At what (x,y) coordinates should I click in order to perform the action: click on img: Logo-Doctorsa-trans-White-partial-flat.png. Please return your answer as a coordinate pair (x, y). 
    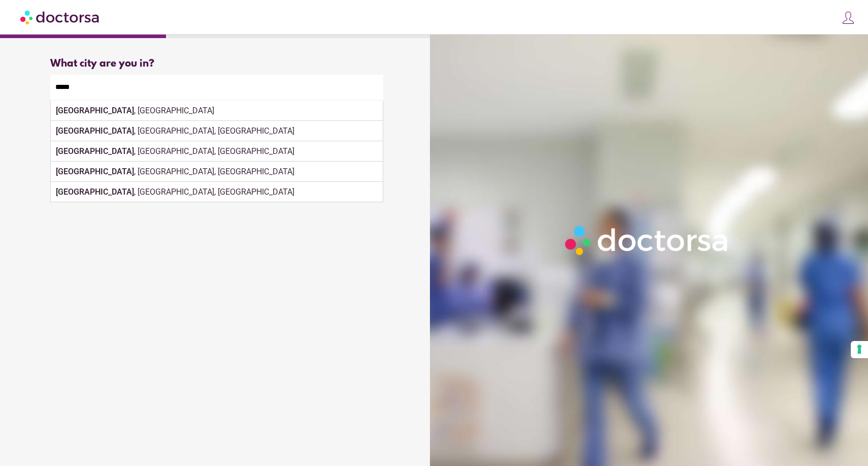
    Looking at the image, I should click on (647, 240).